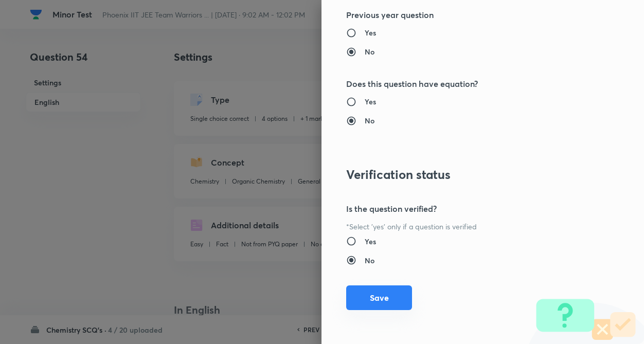 This screenshot has width=644, height=344. Describe the element at coordinates (465, 15) in the screenshot. I see `h5: Previous year question` at that location.